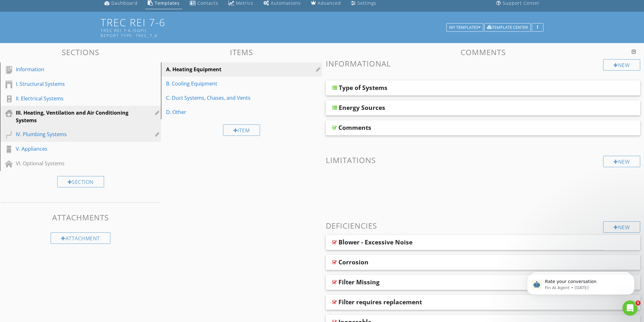 The image size is (644, 322). I want to click on div: Report Type: TREC_7_6, so click(275, 36).